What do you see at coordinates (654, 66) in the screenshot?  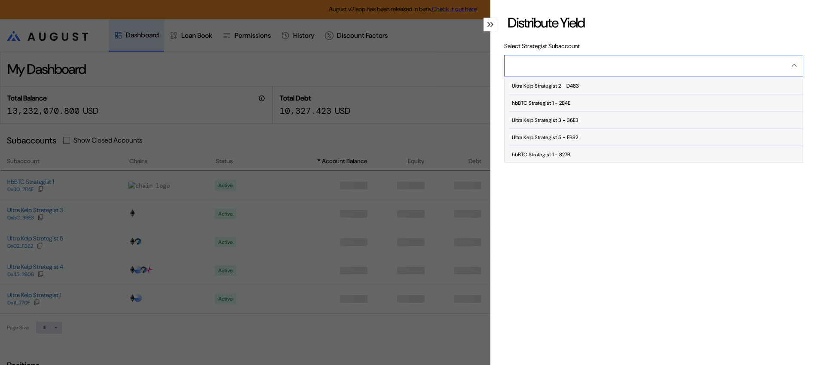 I see `button: Close menu` at bounding box center [654, 66].